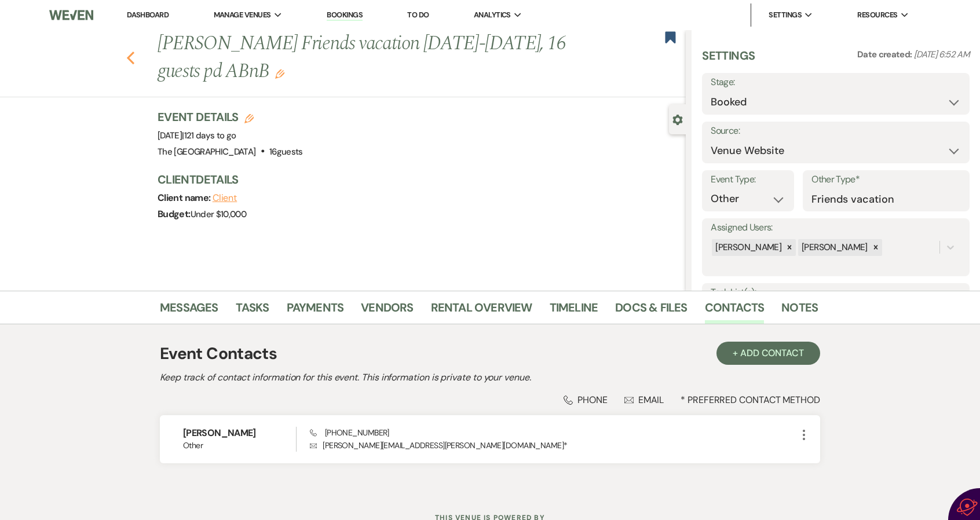 This screenshot has height=520, width=980. Describe the element at coordinates (280, 74) in the screenshot. I see `button: Edit` at that location.